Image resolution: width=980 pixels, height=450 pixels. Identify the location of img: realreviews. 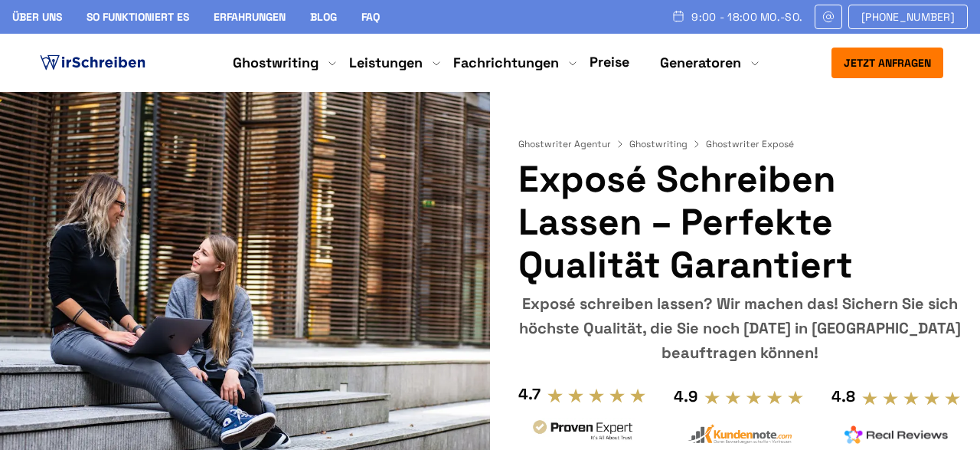
(897, 434).